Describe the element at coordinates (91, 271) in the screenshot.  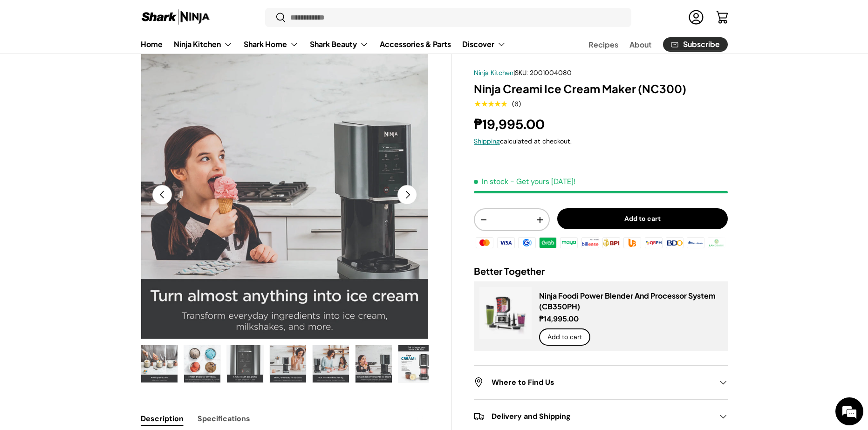
I see `textarea: Type your message and hit 'Enter'` at that location.